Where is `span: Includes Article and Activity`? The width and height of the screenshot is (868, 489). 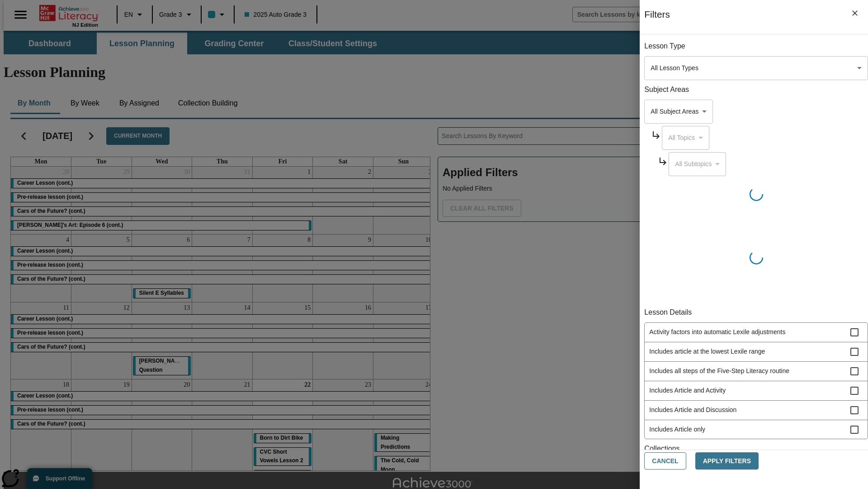 span: Includes Article and Activity is located at coordinates (750, 390).